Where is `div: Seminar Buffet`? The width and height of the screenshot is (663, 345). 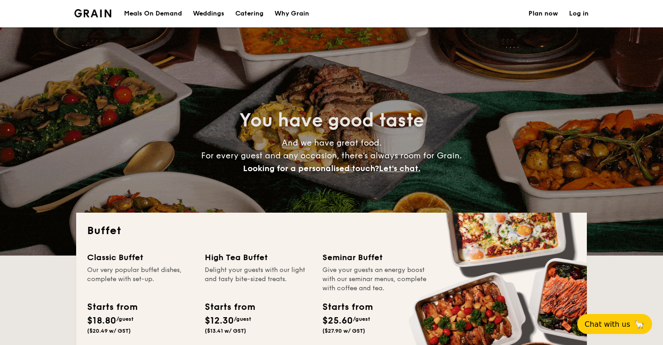
div: Seminar Buffet is located at coordinates (376, 257).